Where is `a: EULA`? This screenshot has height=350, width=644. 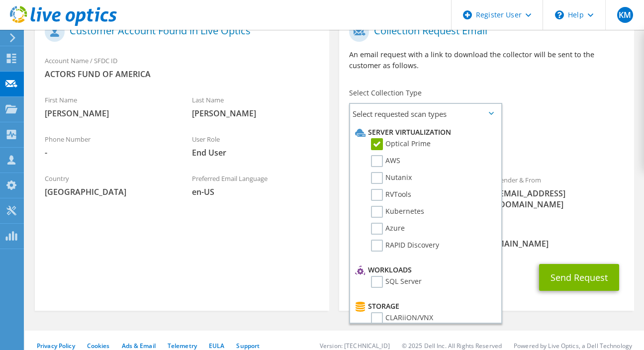
a: EULA is located at coordinates (216, 345).